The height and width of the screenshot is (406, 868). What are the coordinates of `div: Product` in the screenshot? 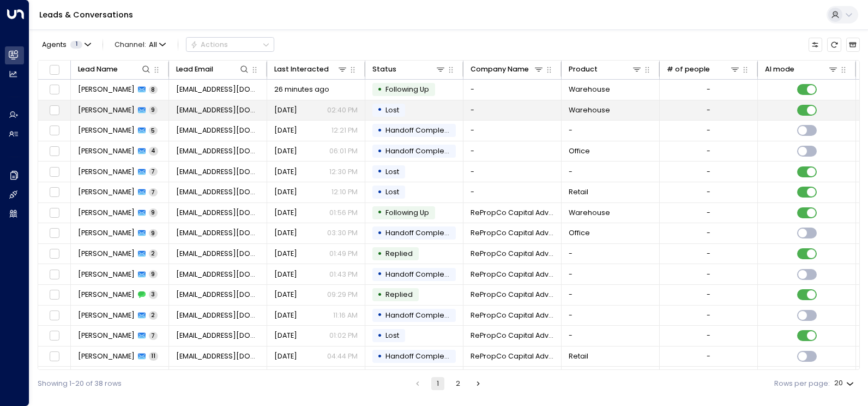 It's located at (583, 69).